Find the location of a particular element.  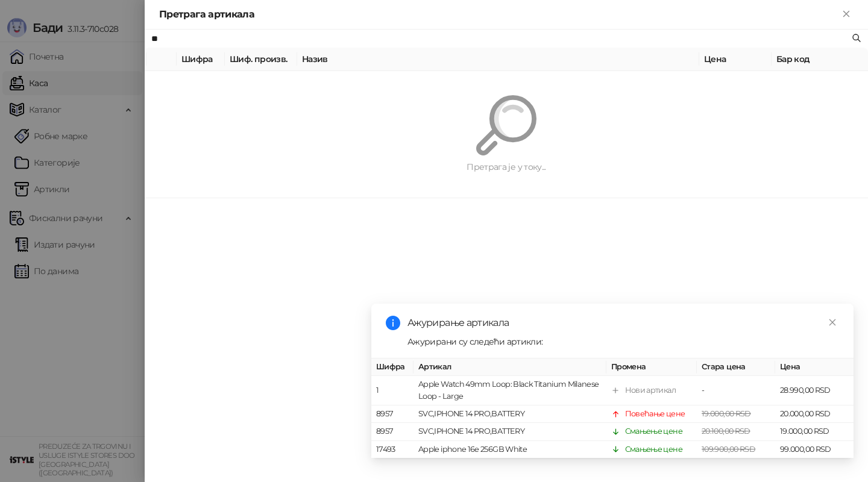

span: 109.900,00 RSD is located at coordinates (728, 449).